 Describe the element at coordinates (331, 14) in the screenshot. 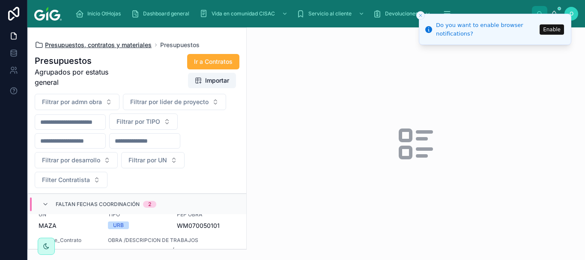

I see `a: Servicio al cliente` at that location.